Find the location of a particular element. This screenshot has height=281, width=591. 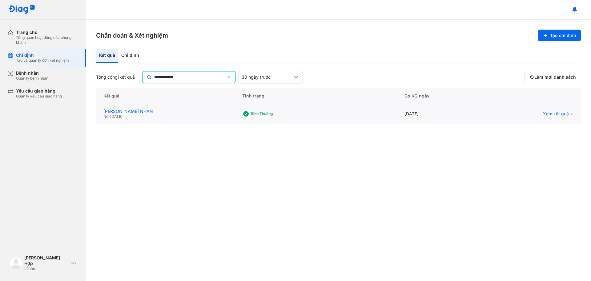

div: Có KQ ngày is located at coordinates (440, 96).